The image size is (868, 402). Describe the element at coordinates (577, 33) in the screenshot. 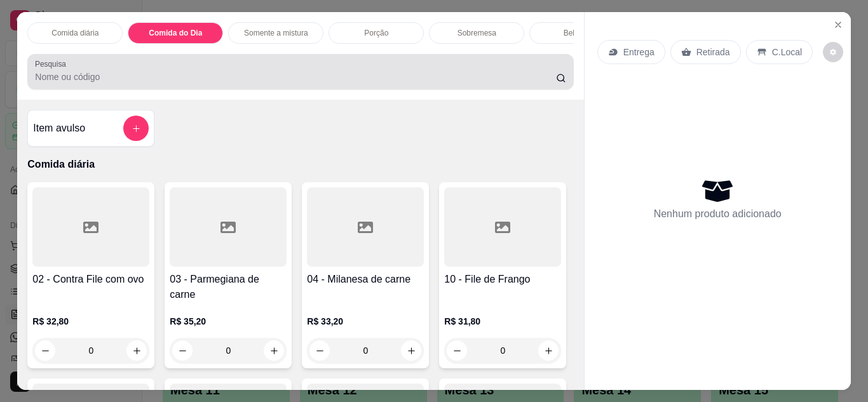

I see `p: Bebidas` at that location.